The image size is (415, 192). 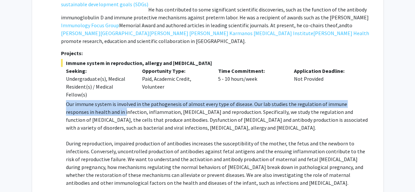 What do you see at coordinates (251, 71) in the screenshot?
I see `p: Time Commitment:` at bounding box center [251, 71].